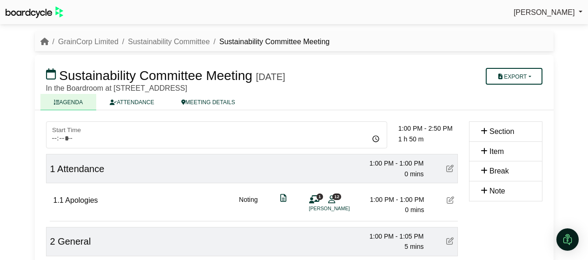 This screenshot has height=260, width=588. I want to click on nav: breadcrumb, so click(185, 42).